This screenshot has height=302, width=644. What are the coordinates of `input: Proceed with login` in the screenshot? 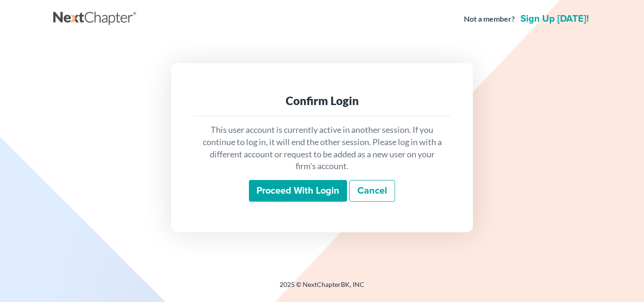 It's located at (298, 191).